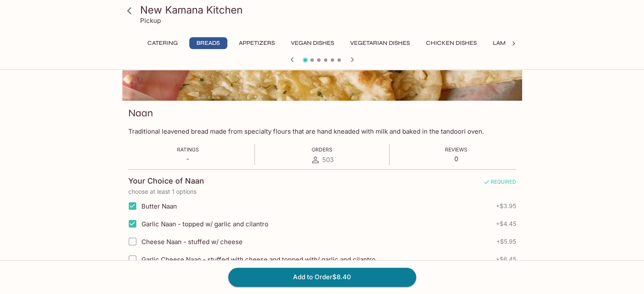 The width and height of the screenshot is (644, 294). What do you see at coordinates (159, 206) in the screenshot?
I see `span: Butter Naan` at bounding box center [159, 206].